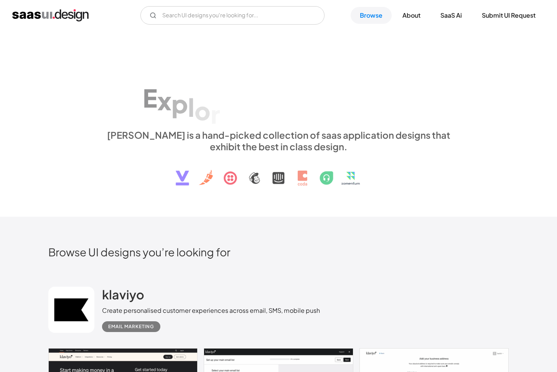 The height and width of the screenshot is (372, 557). Describe the element at coordinates (123, 294) in the screenshot. I see `h2: klaviyo` at that location.